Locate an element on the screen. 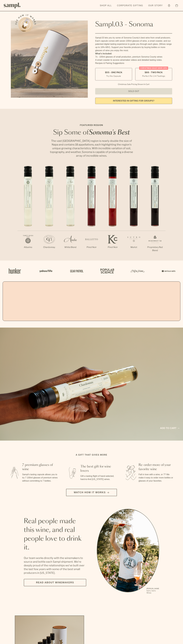  img: Sampl logo is located at coordinates (12, 6).